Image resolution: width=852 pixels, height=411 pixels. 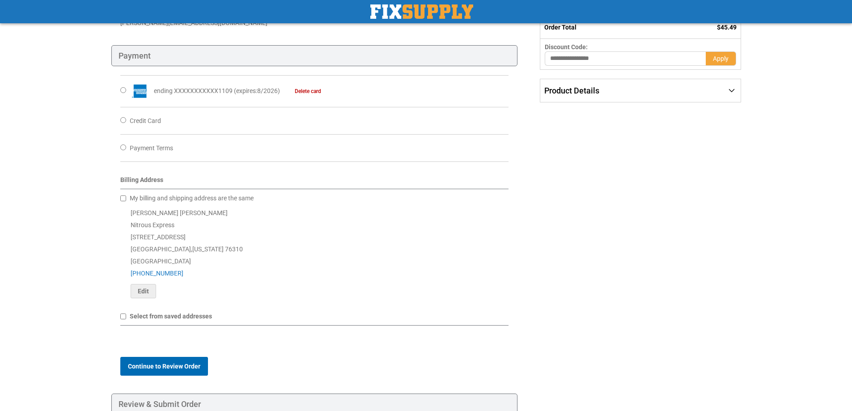 What do you see at coordinates (566, 47) in the screenshot?
I see `span: Discount Code:` at bounding box center [566, 47].